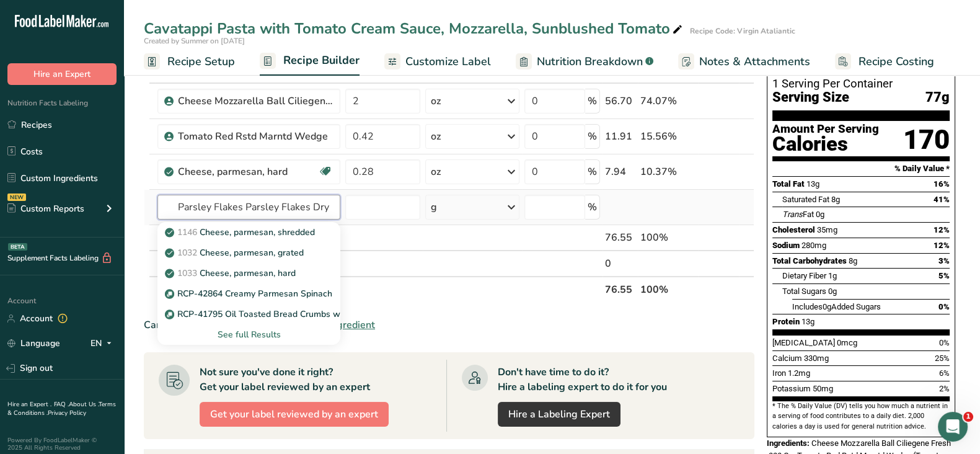 Image resolution: width=980 pixels, height=454 pixels. Describe the element at coordinates (250, 293) in the screenshot. I see `p: RCP-42864 Creamy Parmesan Spinach` at that location.